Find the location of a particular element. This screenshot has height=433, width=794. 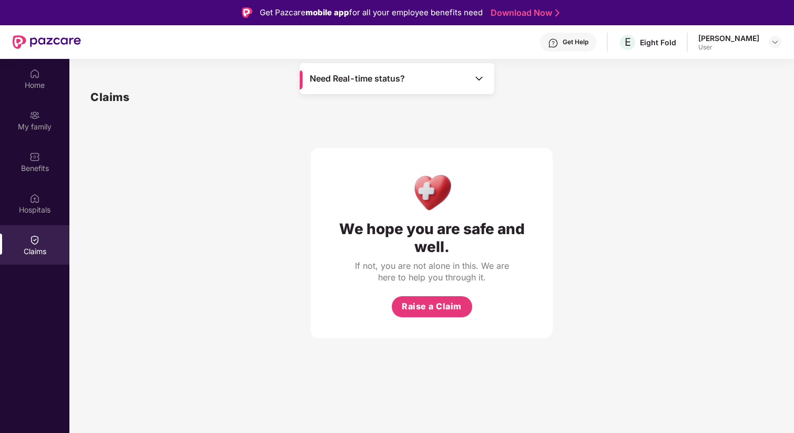

img: svg+xml;base64,PHN2ZyBpZD0iSG9tZSIgeG1sbnM9Imh0dHA6Ly93d3cudzMub3JnLzIwMDAvc3ZnIiB3aWR0aD0iMjAiIG... is located at coordinates (35, 74).